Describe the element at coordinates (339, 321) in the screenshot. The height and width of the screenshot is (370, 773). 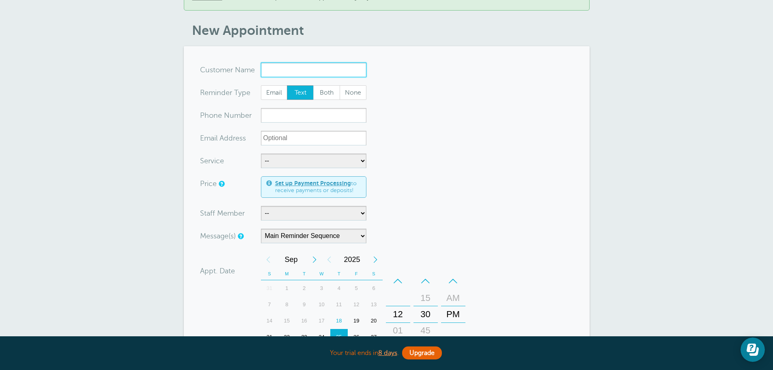
I see `div: Today, Thursday, September 18` at that location.